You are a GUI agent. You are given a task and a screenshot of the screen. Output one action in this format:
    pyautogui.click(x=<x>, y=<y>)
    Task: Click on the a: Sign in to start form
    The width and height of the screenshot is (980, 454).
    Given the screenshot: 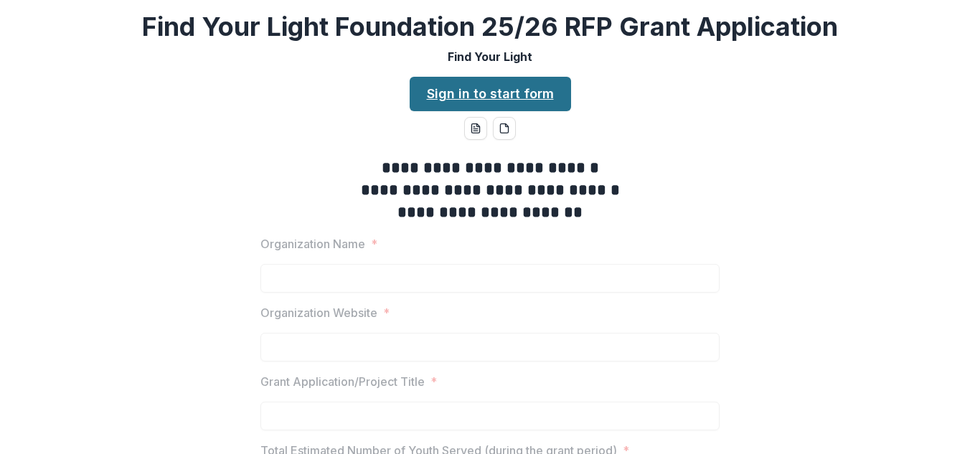 What is the action you would take?
    pyautogui.click(x=490, y=94)
    